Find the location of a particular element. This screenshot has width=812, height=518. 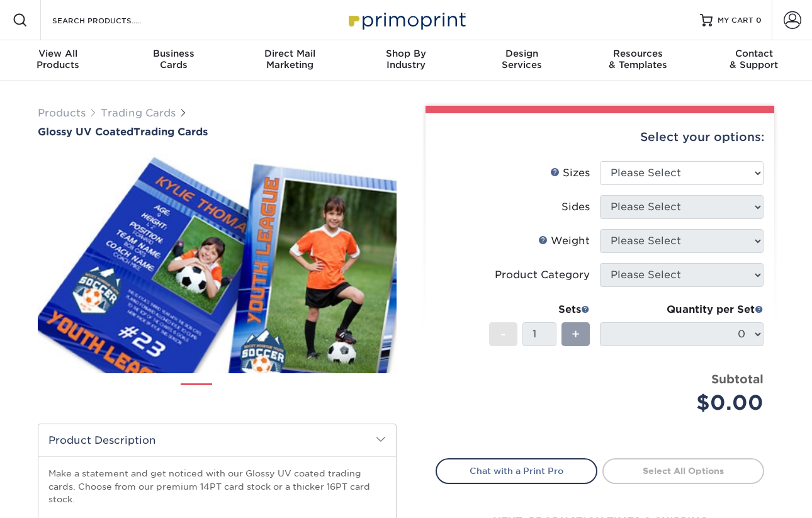

a: Glossy UV CoatedTrading Cards is located at coordinates (217, 131).